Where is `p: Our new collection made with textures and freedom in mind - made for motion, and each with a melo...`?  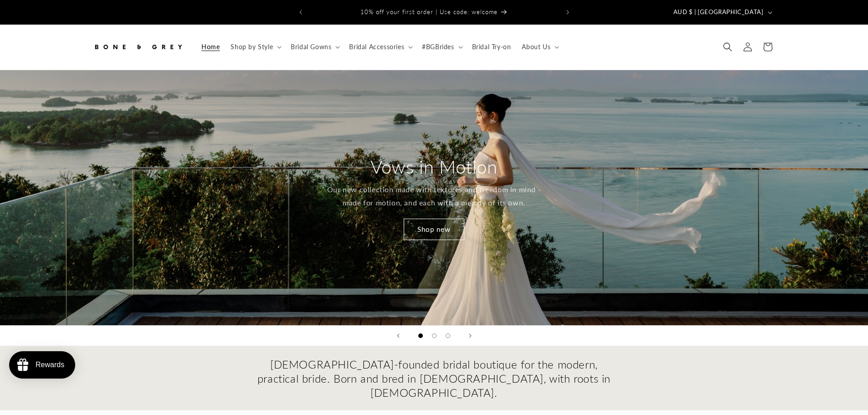 p: Our new collection made with textures and freedom in mind - made for motion, and each with a melo... is located at coordinates (434, 196).